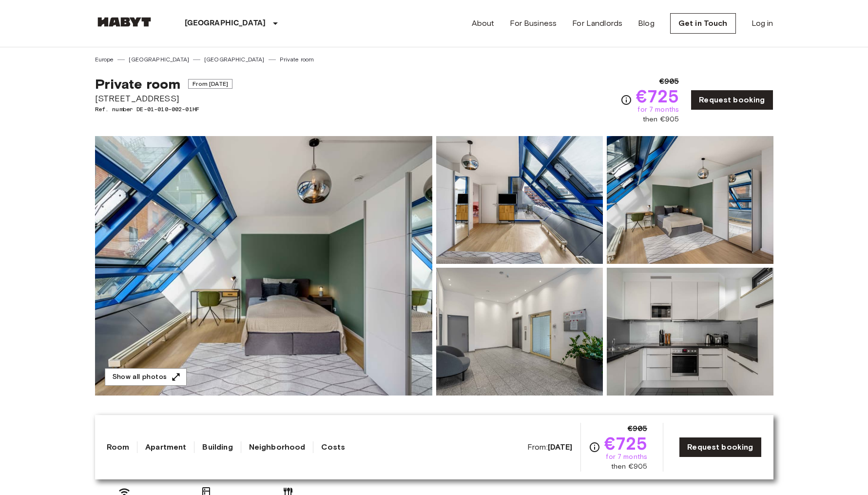 The image size is (868, 495). Describe the element at coordinates (166, 448) in the screenshot. I see `a: Apartment` at that location.